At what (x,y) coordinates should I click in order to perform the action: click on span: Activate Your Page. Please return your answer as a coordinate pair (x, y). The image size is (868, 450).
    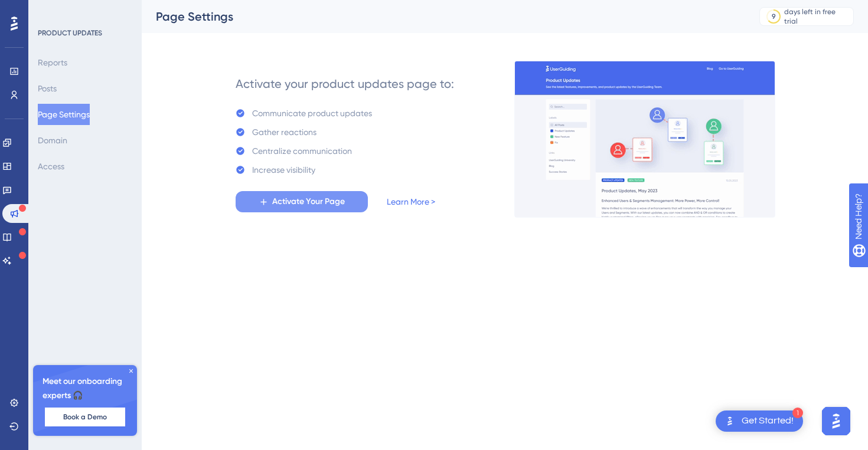
    Looking at the image, I should click on (308, 202).